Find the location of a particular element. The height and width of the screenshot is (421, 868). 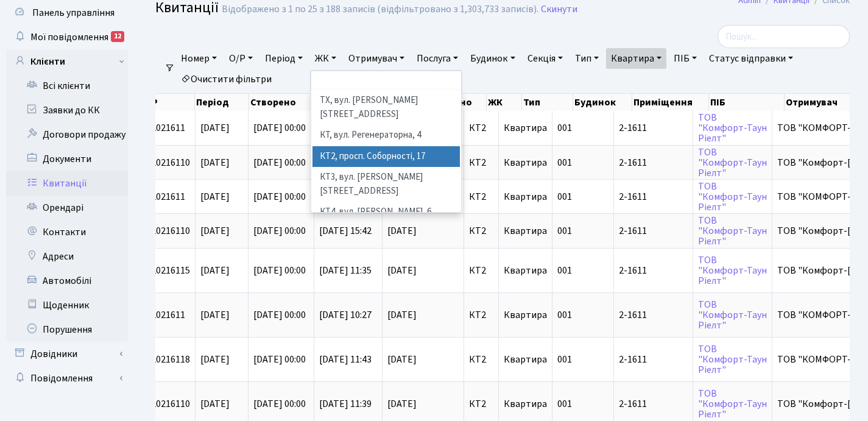

a: Контакти is located at coordinates (67, 232).